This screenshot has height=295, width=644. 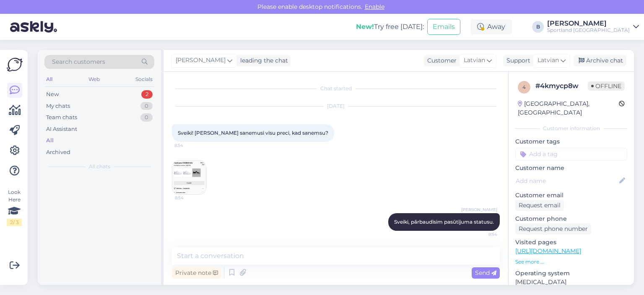 I want to click on div: Socials, so click(x=144, y=80).